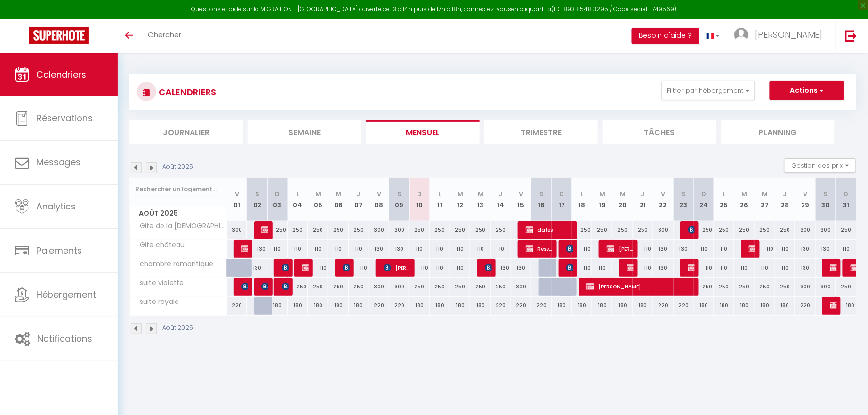  What do you see at coordinates (805, 199) in the screenshot?
I see `th: 29` at bounding box center [805, 199].